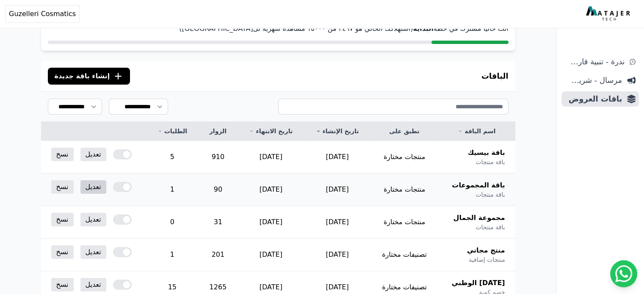  Describe the element at coordinates (478, 185) in the screenshot. I see `span: باقة المجموعات` at that location.